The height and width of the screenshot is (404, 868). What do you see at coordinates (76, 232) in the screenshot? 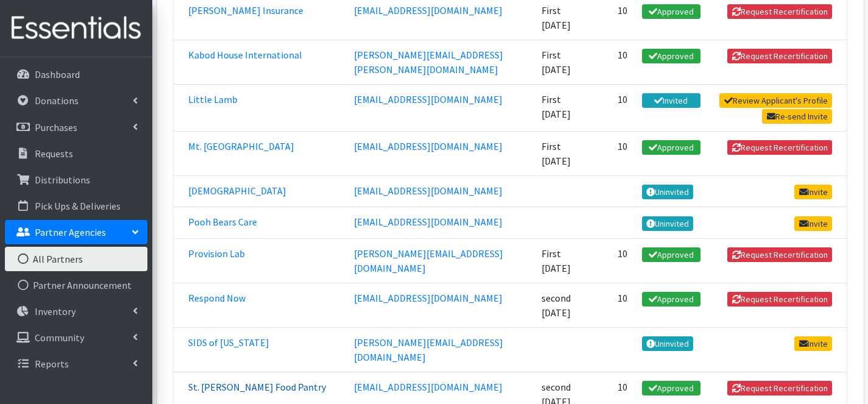
I see `a: Partner Agencies` at bounding box center [76, 232].